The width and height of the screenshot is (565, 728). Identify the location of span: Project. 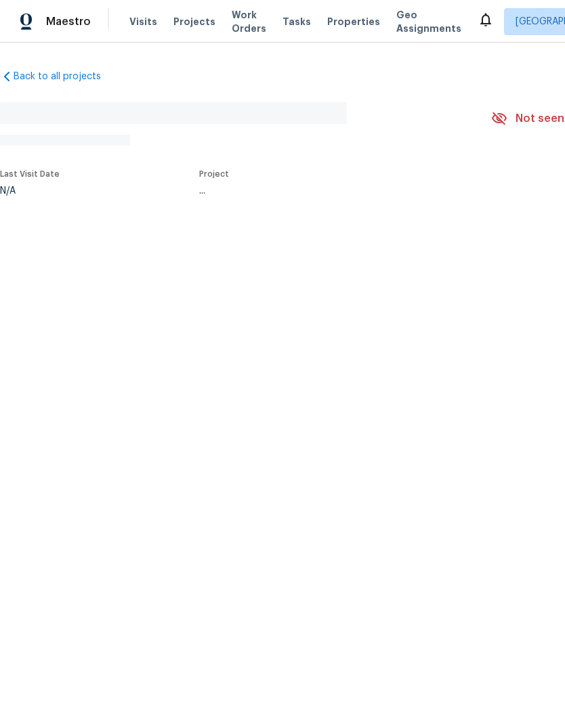
(214, 174).